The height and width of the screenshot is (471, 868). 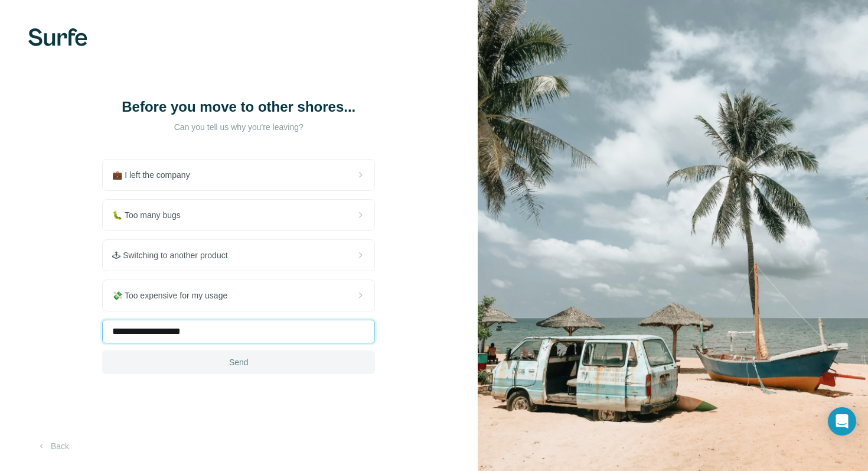 What do you see at coordinates (53, 446) in the screenshot?
I see `button: Back` at bounding box center [53, 446].